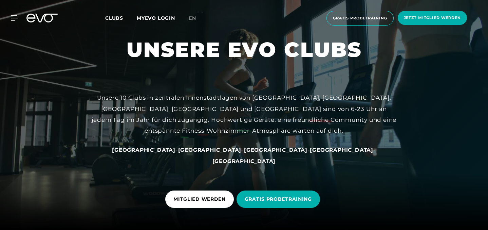 Image resolution: width=488 pixels, height=230 pixels. I want to click on span: Jetzt Mitglied werden, so click(433, 18).